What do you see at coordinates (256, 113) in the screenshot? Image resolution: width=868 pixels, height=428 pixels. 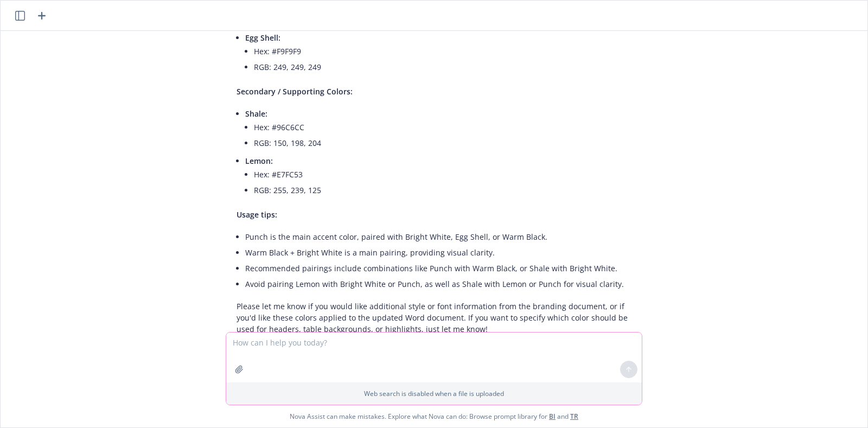 I see `span: Shale:` at bounding box center [256, 113].